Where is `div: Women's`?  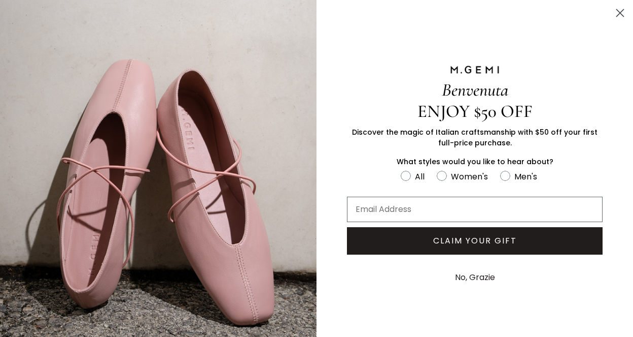
div: Women's is located at coordinates (469, 176).